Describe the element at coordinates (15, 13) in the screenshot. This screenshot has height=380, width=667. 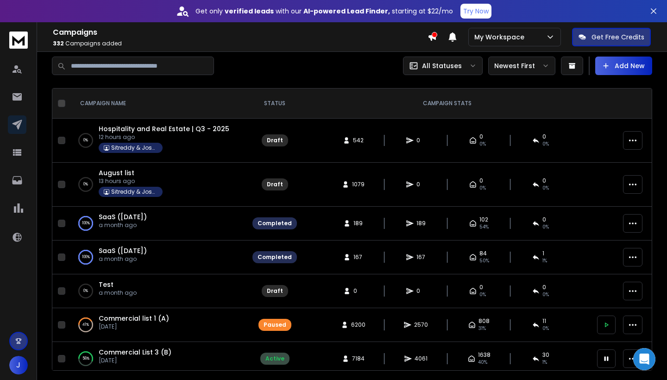
I see `button: go back` at that location.